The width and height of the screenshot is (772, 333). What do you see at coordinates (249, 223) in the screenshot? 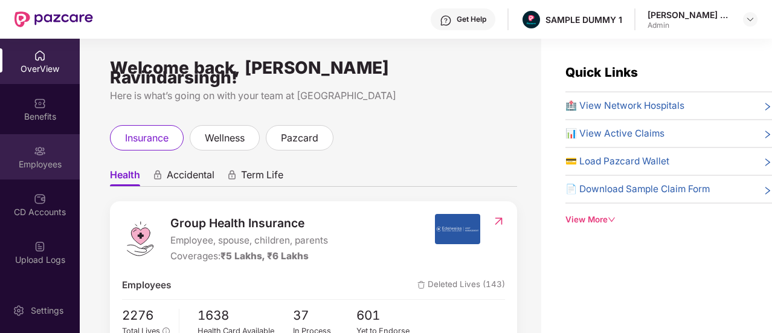
I see `span: Group Health Insurance` at bounding box center [249, 223].